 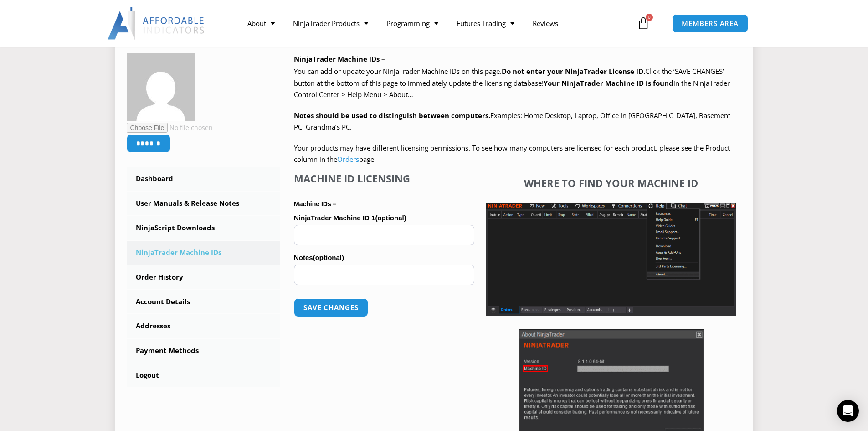 What do you see at coordinates (204, 203) in the screenshot?
I see `a: User Manuals & Release Notes` at bounding box center [204, 203].